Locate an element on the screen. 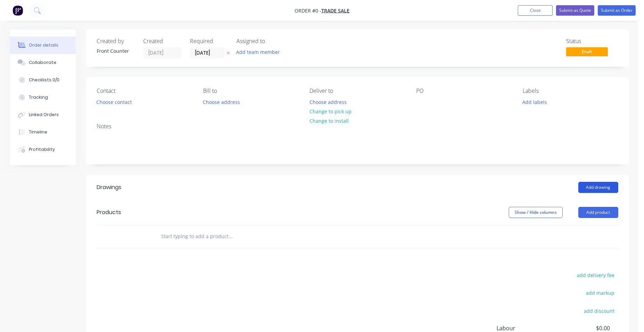 The width and height of the screenshot is (644, 332). button: Order details is located at coordinates (42, 45).